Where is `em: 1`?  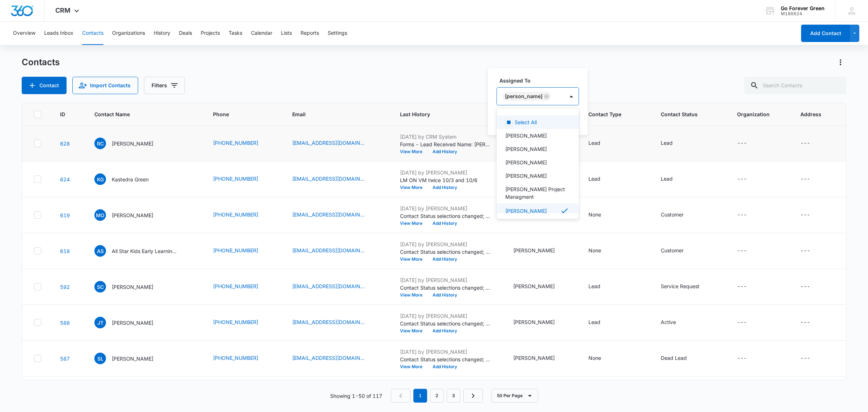 em: 1 is located at coordinates (420, 395).